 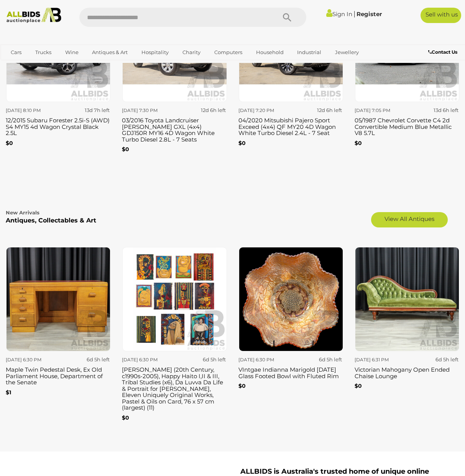 What do you see at coordinates (16, 52) in the screenshot?
I see `a: Cars` at bounding box center [16, 52].